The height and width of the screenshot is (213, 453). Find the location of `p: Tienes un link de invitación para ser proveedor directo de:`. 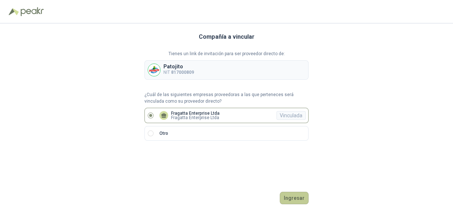

p: Tienes un link de invitación para ser proveedor directo de: is located at coordinates (226, 54).